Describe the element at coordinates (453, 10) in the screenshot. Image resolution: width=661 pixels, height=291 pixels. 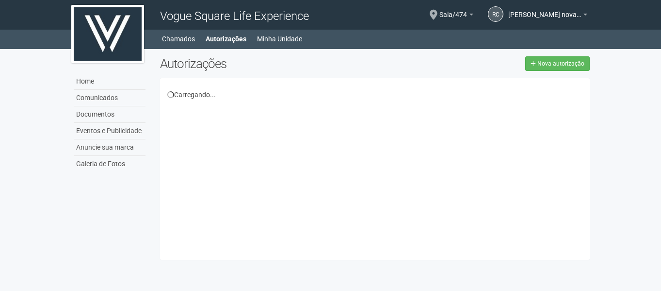
I see `span: Sala/474` at that location.